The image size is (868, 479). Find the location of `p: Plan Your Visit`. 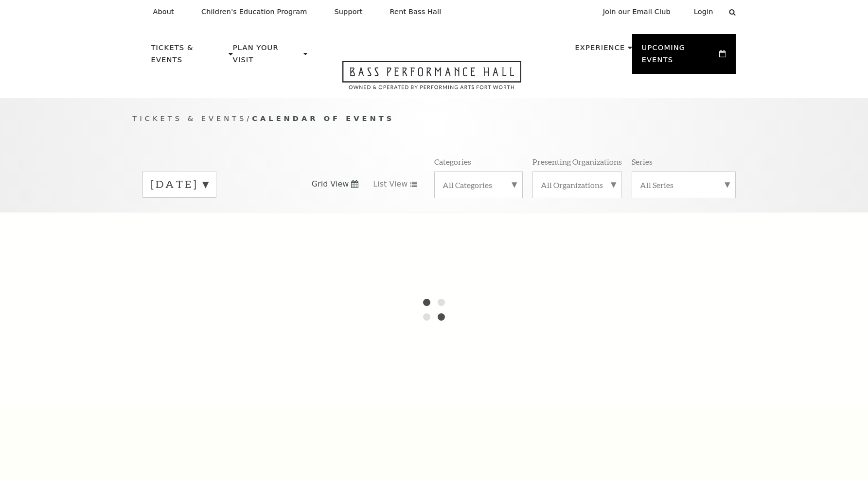

p: Plan Your Visit is located at coordinates (267, 56).